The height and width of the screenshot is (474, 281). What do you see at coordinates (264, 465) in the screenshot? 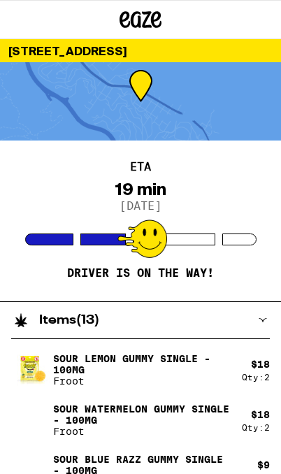
I see `div: $ 9` at bounding box center [264, 465].